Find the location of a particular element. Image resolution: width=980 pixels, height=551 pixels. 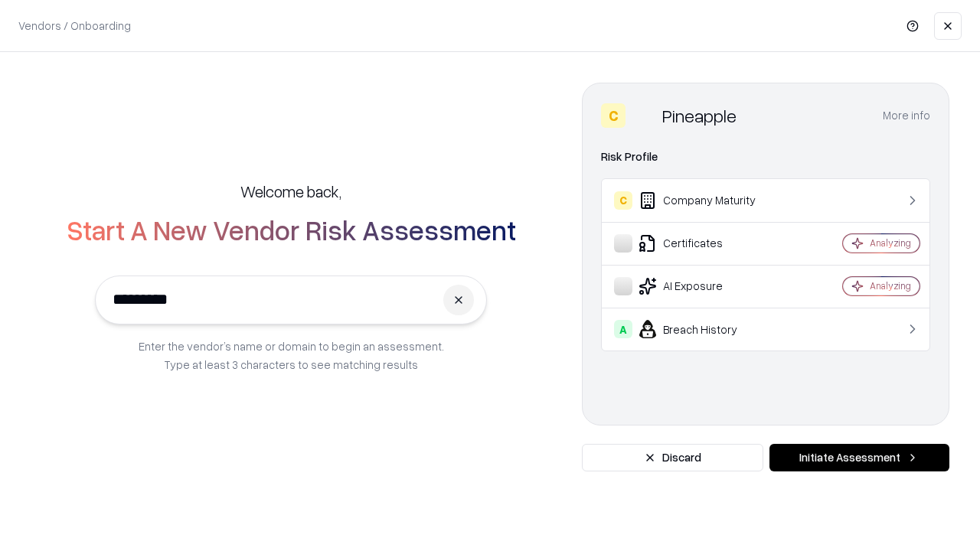

div: Breach History is located at coordinates (705, 330).